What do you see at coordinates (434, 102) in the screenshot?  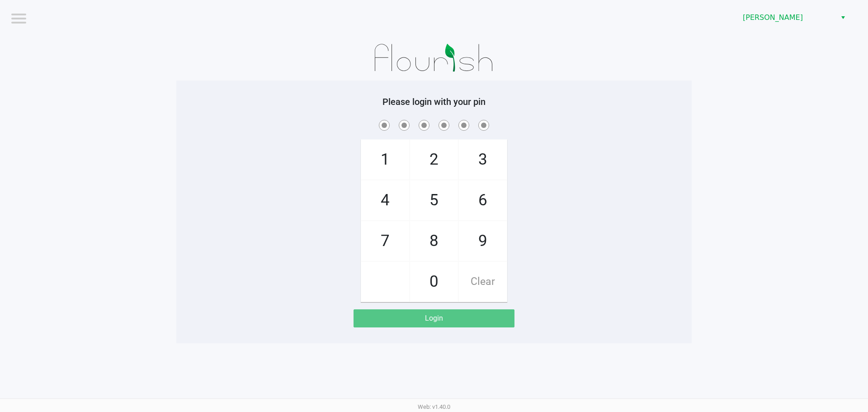 I see `h5: Please login with your pin` at bounding box center [434, 102].